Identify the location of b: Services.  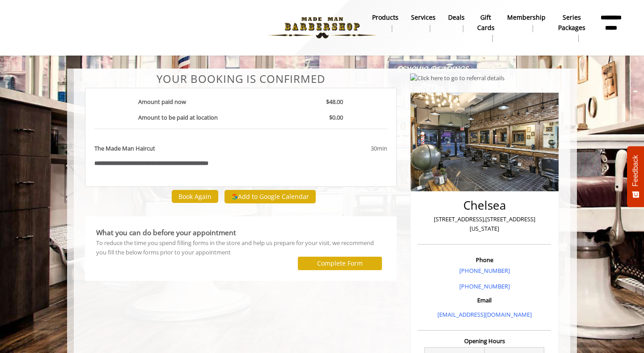
(423, 18).